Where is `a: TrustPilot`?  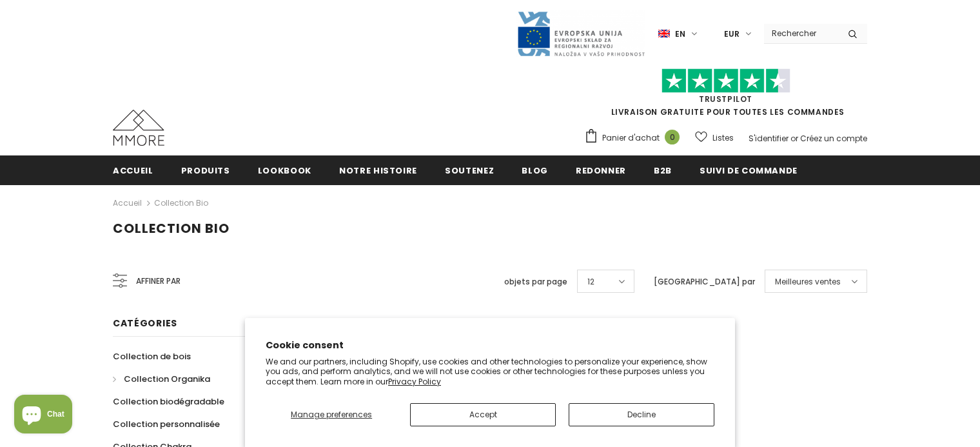 a: TrustPilot is located at coordinates (725, 99).